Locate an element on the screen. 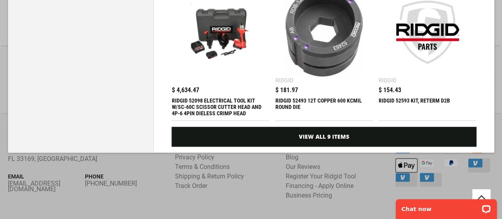 The width and height of the screenshot is (502, 219). div: RIDGID 52493 12T COPPER 600 KCMIL ROUND DIE is located at coordinates (324, 107).